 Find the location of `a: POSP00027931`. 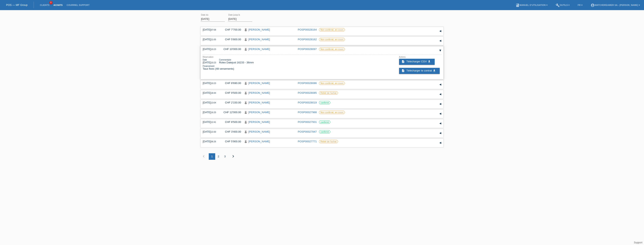

a: POSP00027931 is located at coordinates (307, 122).